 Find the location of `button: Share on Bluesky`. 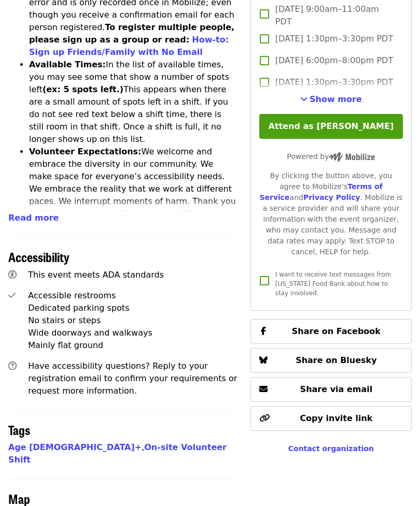

button: Share on Bluesky is located at coordinates (331, 361).